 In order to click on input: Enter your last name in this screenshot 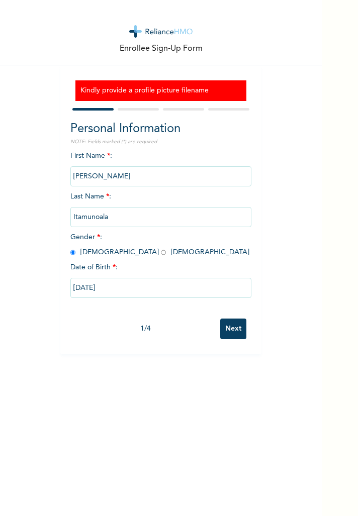, I will do `click(161, 217)`.